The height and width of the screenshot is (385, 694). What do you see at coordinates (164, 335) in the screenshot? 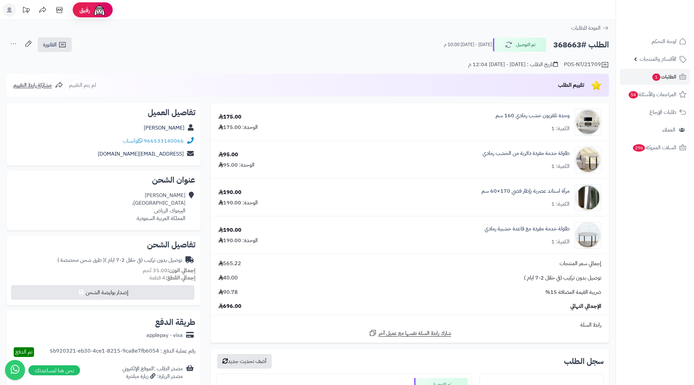
I see `div: applepay - visa` at bounding box center [164, 335].